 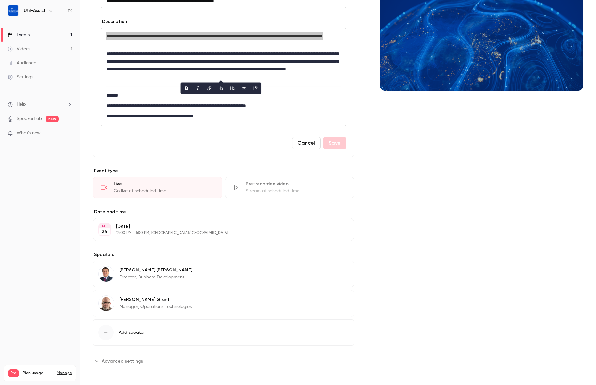 I want to click on span: new, so click(x=52, y=119).